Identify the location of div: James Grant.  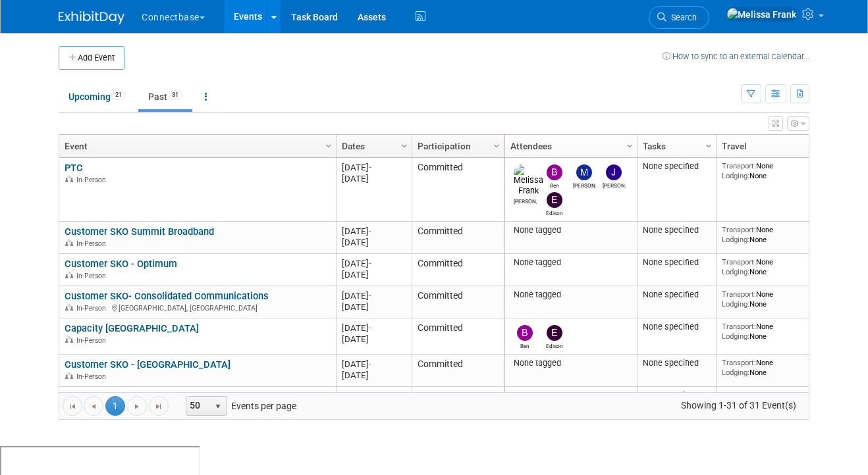
(614, 184).